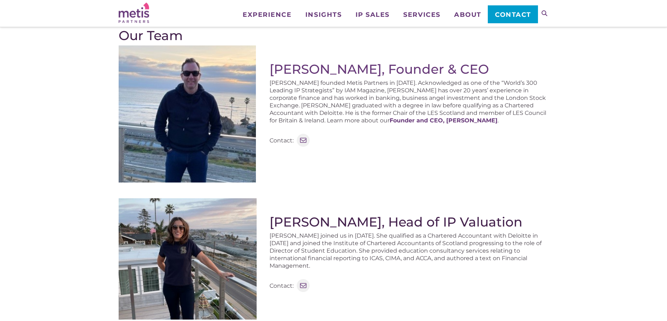  Describe the element at coordinates (467, 15) in the screenshot. I see `span: About` at that location.